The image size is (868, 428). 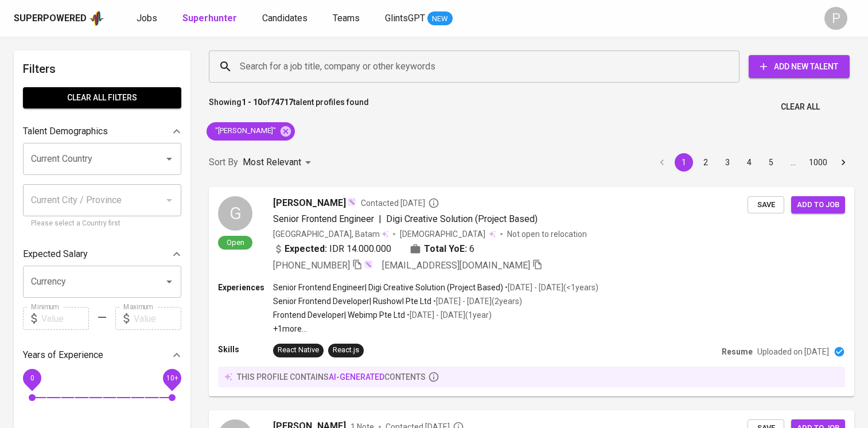 I want to click on button: Go to next page, so click(x=843, y=162).